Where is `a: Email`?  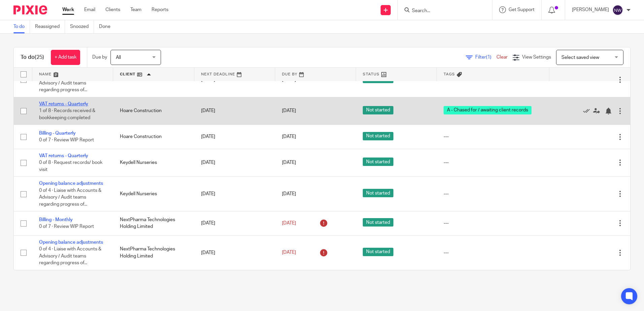 a: Email is located at coordinates (90, 10).